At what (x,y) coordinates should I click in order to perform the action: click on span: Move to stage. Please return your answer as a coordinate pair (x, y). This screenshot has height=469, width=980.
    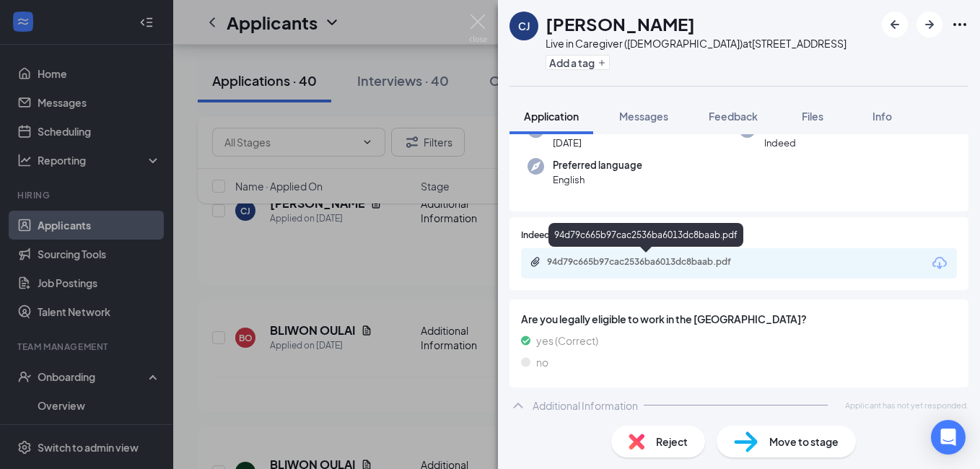
    Looking at the image, I should click on (804, 442).